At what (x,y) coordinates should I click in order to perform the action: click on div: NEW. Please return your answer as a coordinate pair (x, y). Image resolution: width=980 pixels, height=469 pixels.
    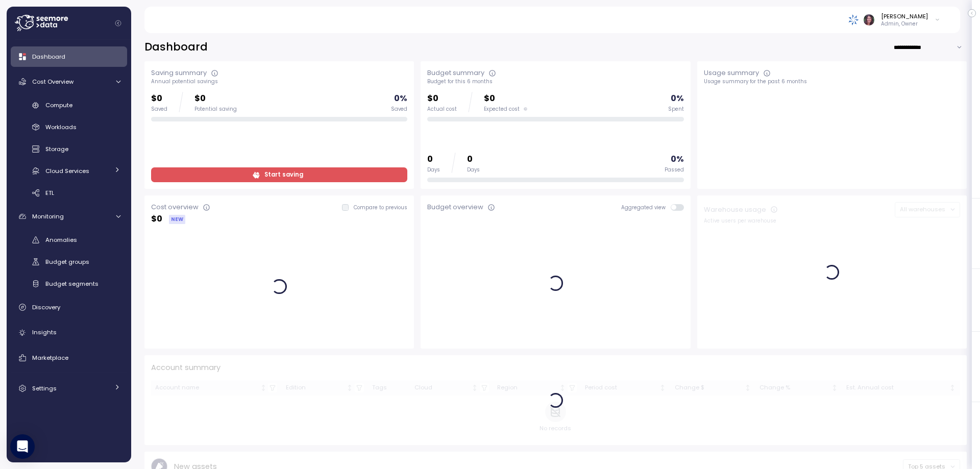
    Looking at the image, I should click on (177, 220).